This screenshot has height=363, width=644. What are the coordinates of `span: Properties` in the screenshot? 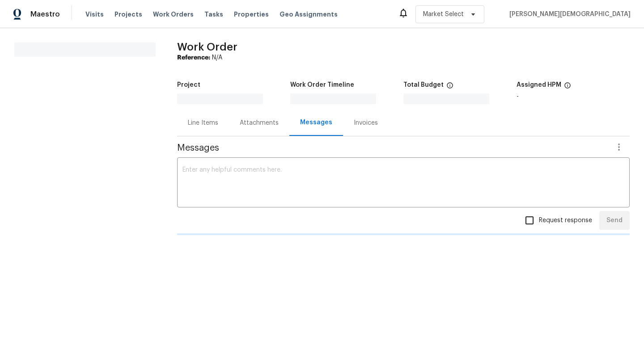 It's located at (251, 14).